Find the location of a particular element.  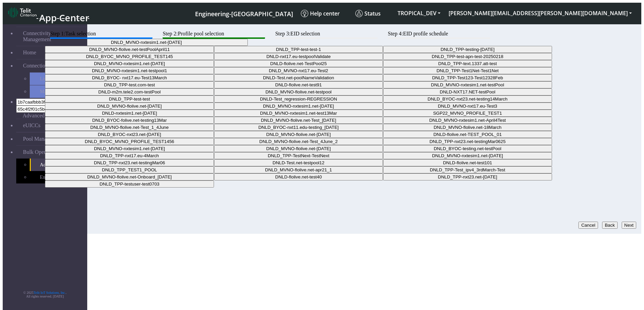

button: DNLD_BYOC_MVNO_PROFILE_TEST1456 is located at coordinates (130, 141).